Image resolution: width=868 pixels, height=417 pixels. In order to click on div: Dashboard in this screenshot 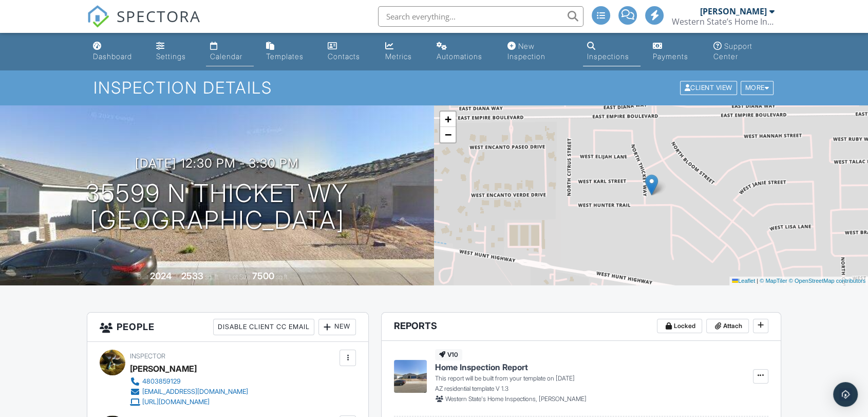, I will do `click(113, 56)`.